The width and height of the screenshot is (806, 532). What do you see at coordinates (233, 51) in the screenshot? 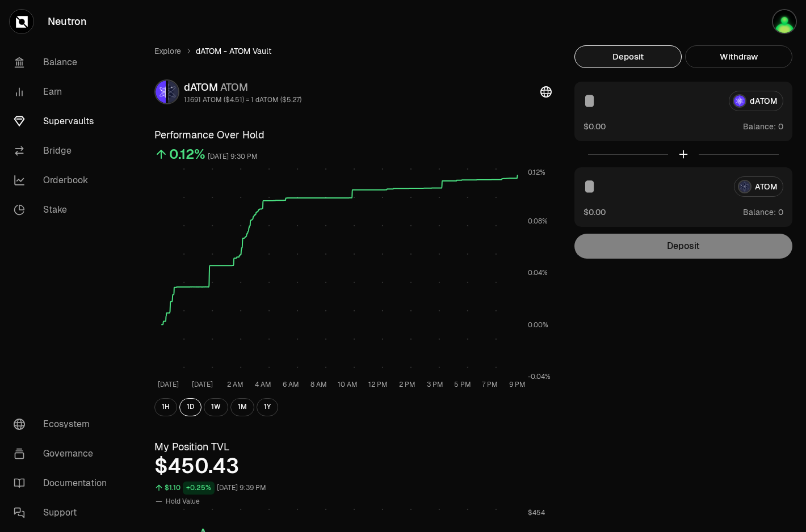
I see `span: dATOM - ATOM Vault` at bounding box center [233, 51].